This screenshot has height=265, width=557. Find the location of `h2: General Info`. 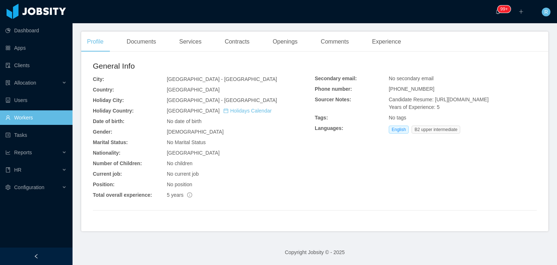

h2: General Info is located at coordinates (204, 66).